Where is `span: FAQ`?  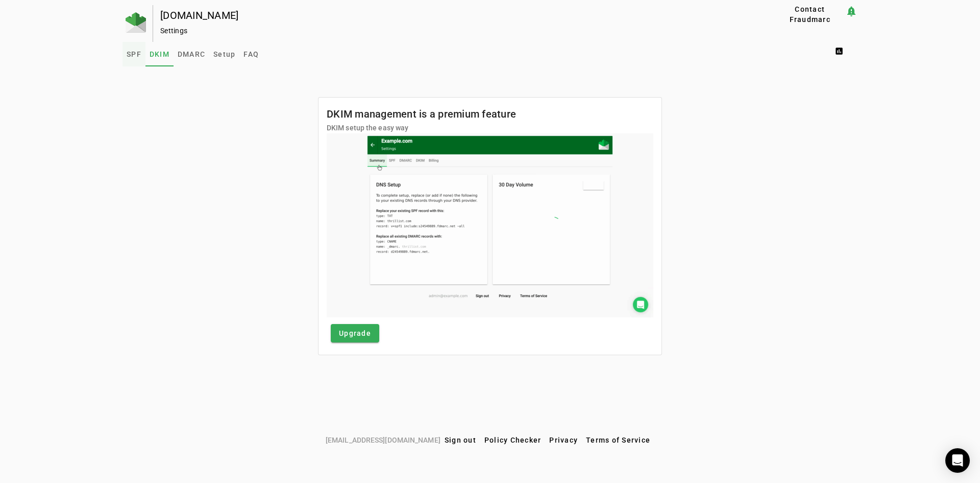
span: FAQ is located at coordinates (251, 54).